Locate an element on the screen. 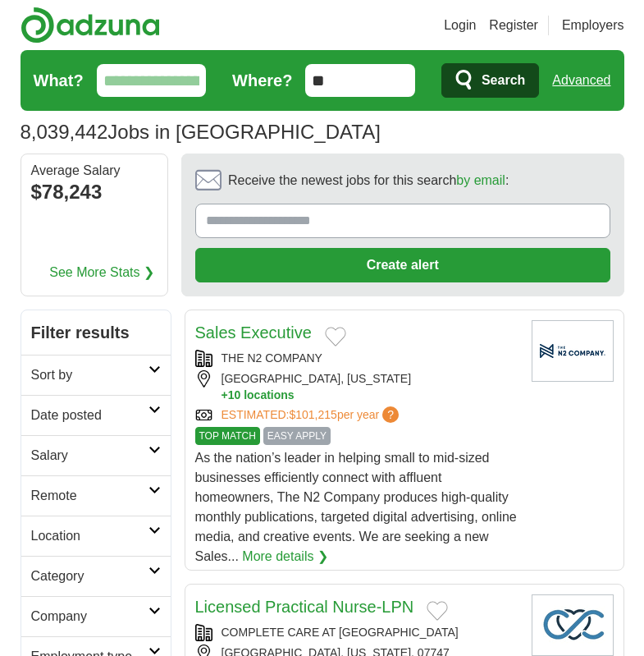 The image size is (644, 656). a: Date posted is located at coordinates (96, 415).